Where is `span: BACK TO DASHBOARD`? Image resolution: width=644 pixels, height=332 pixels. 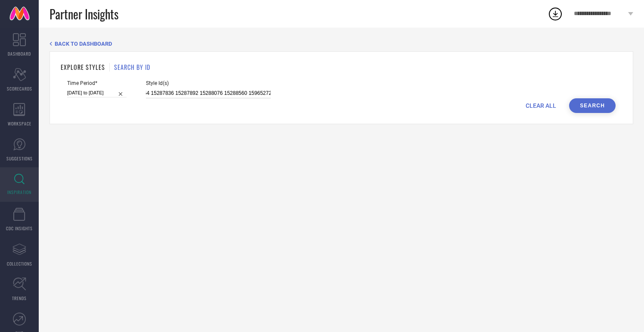 span: BACK TO DASHBOARD is located at coordinates (83, 44).